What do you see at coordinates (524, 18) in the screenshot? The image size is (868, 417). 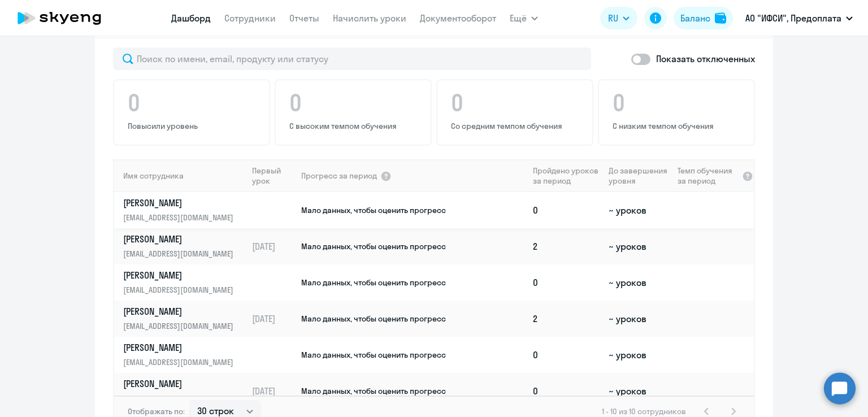 I see `button: Ещё` at bounding box center [524, 18].